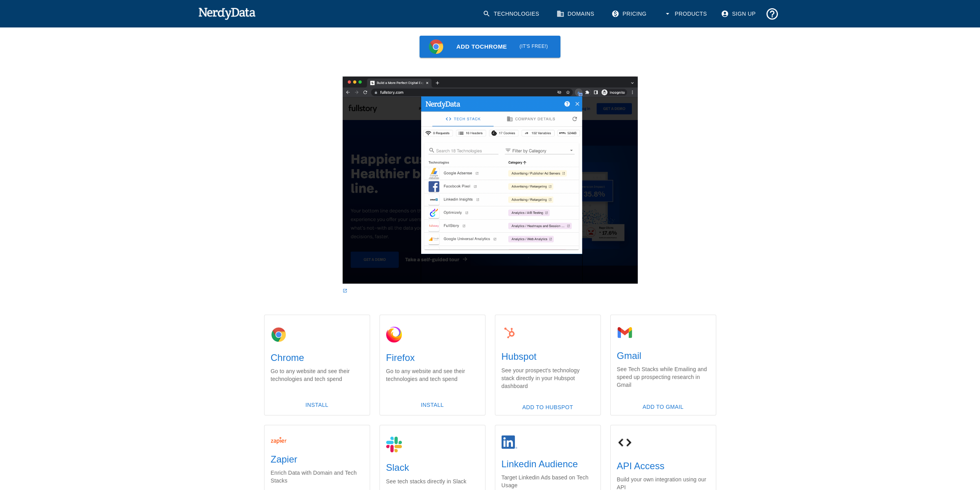 The height and width of the screenshot is (490, 980). Describe the element at coordinates (426, 481) in the screenshot. I see `p: See tech stacks directly in Slack` at that location.